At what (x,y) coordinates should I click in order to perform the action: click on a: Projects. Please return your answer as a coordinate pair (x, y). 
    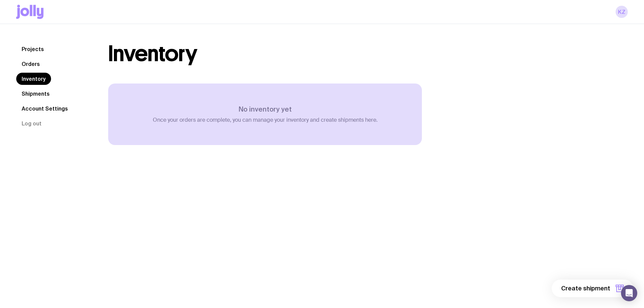
    Looking at the image, I should click on (33, 49).